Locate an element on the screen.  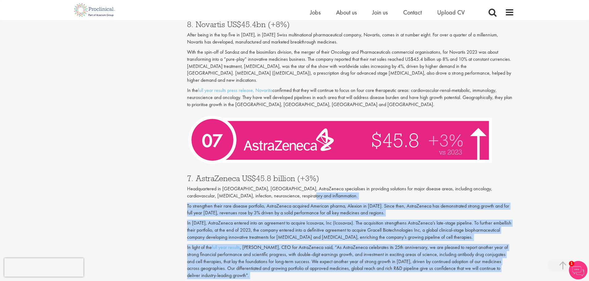
a: Upload CV is located at coordinates (450, 12).